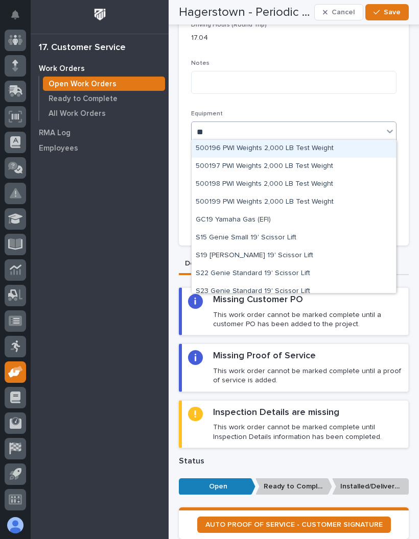 The height and width of the screenshot is (539, 419). Describe the element at coordinates (276, 413) in the screenshot. I see `h2: Inspection Details are missing` at that location.